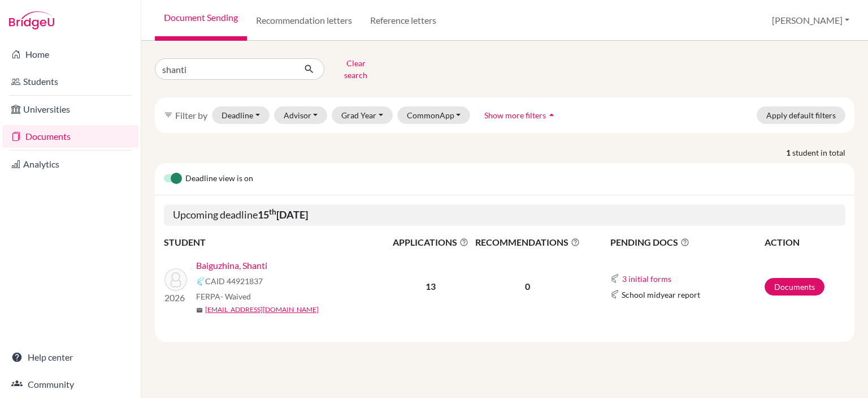  What do you see at coordinates (168, 114) in the screenshot?
I see `i: filter_list` at bounding box center [168, 114].